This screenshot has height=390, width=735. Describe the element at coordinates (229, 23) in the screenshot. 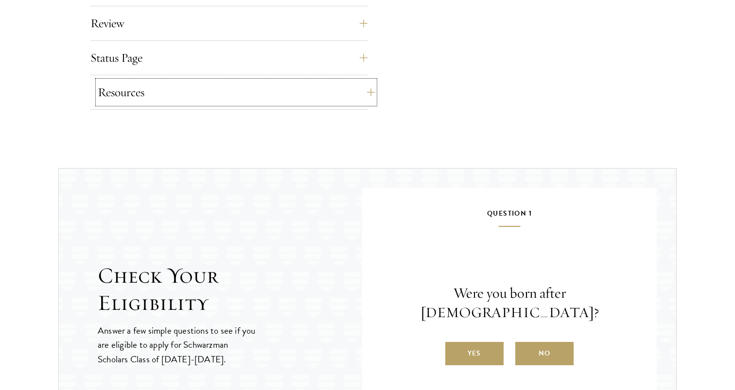

I see `button: Review` at that location.